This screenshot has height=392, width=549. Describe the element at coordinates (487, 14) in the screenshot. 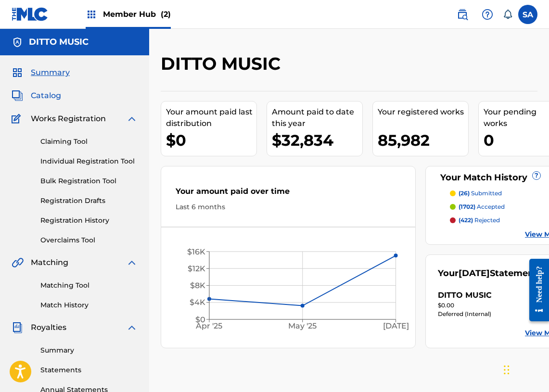

I see `img: help` at that location.